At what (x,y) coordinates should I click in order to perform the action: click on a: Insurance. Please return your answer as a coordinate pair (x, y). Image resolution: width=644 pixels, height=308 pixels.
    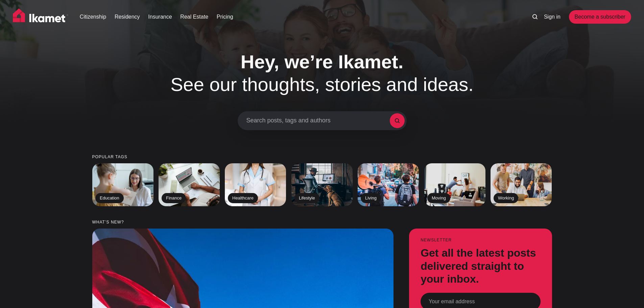
    Looking at the image, I should click on (160, 17).